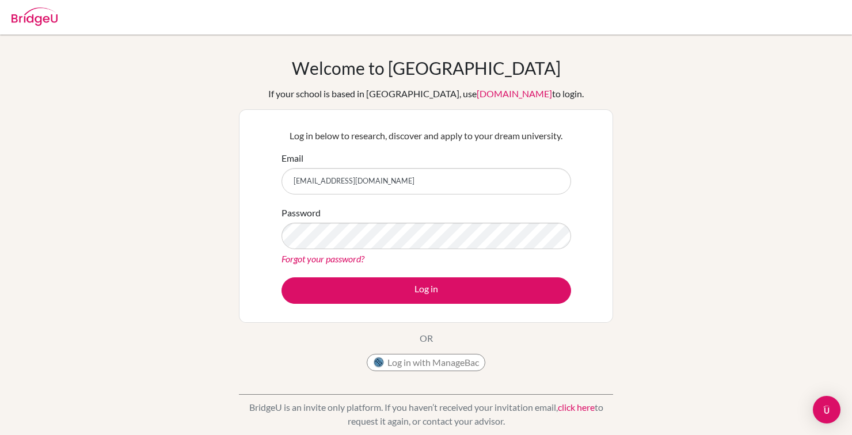  What do you see at coordinates (292, 158) in the screenshot?
I see `label: Email` at bounding box center [292, 158].